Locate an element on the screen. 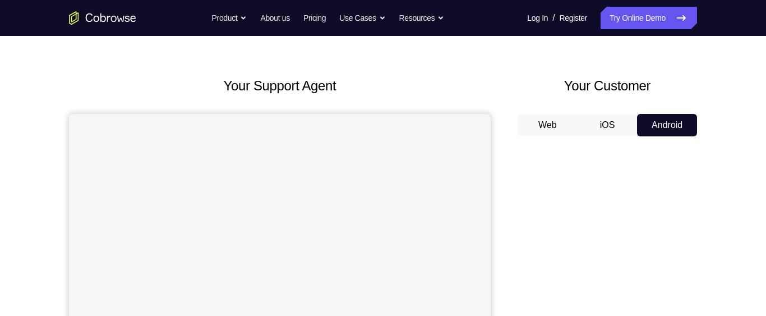  a: Pricing is located at coordinates (315, 18).